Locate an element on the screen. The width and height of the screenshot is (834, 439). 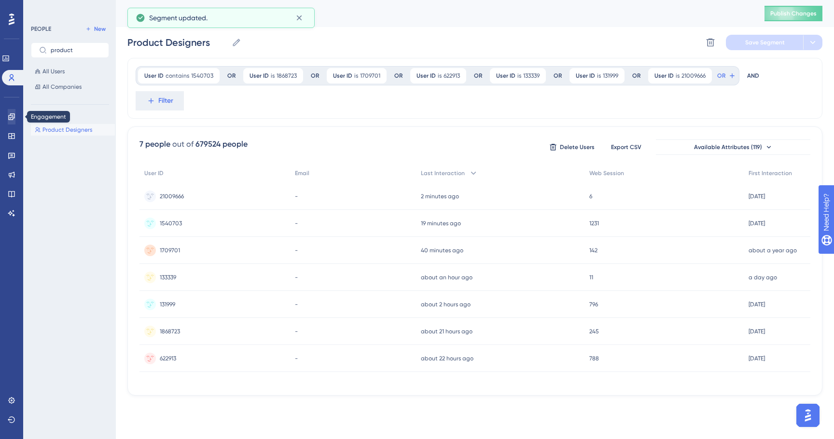
button: Filter is located at coordinates (160, 101).